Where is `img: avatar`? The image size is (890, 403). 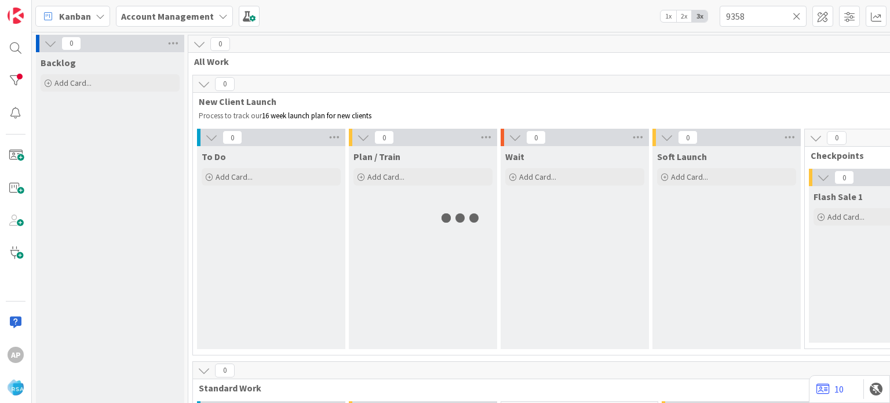 img: avatar is located at coordinates (16, 387).